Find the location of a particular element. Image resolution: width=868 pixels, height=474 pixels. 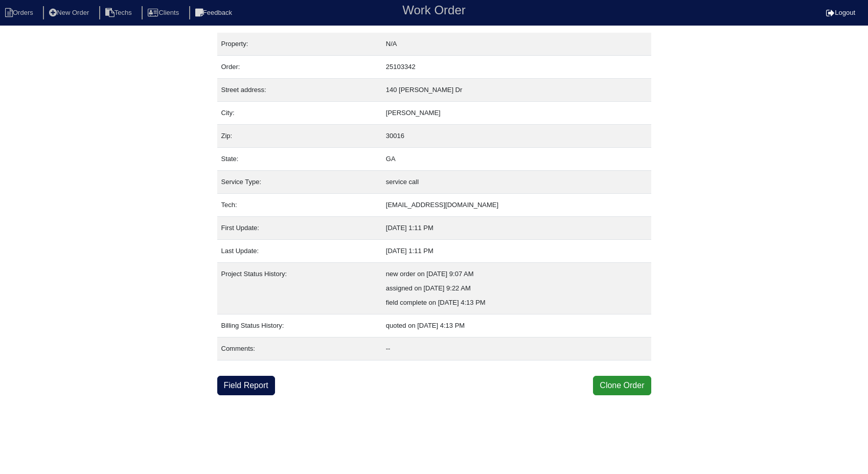

td: GA is located at coordinates (516, 159).